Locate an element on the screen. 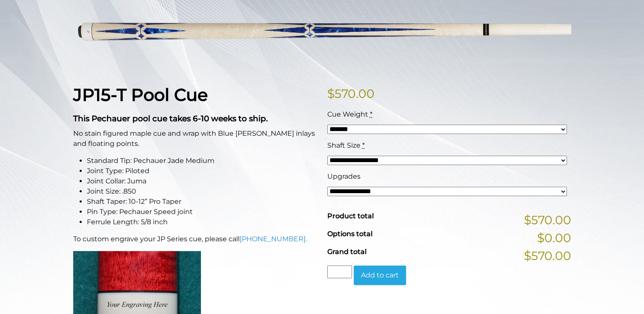 The width and height of the screenshot is (644, 314). li: Joint Size: .850 is located at coordinates (202, 192).